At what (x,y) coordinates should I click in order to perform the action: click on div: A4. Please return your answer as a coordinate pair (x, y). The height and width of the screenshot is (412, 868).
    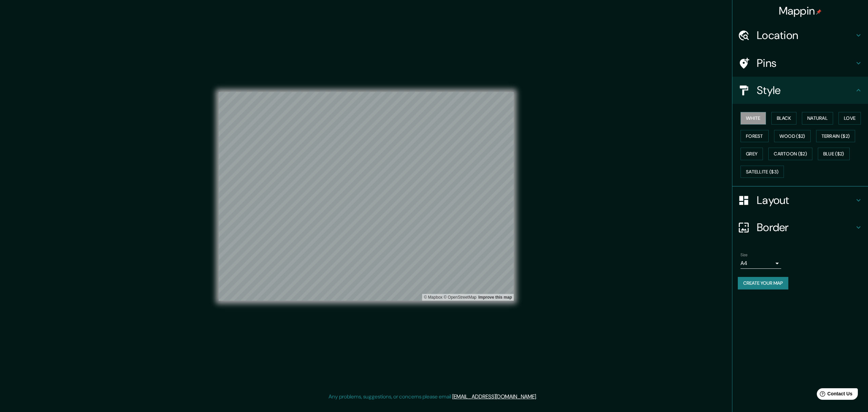
    Looking at the image, I should click on (761, 263).